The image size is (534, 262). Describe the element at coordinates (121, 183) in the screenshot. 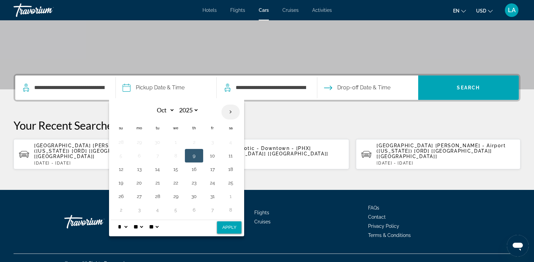

I see `button: Day 19` at that location.